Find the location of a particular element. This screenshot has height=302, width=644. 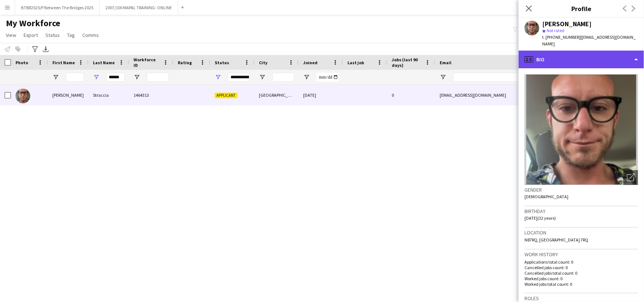

button: 2007/100 MAPAL TRAINING- ONLINE is located at coordinates (139, 7).